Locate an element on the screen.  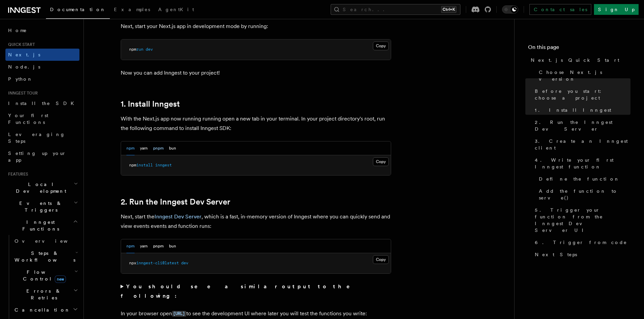
span: Local Development is located at coordinates (39, 188).